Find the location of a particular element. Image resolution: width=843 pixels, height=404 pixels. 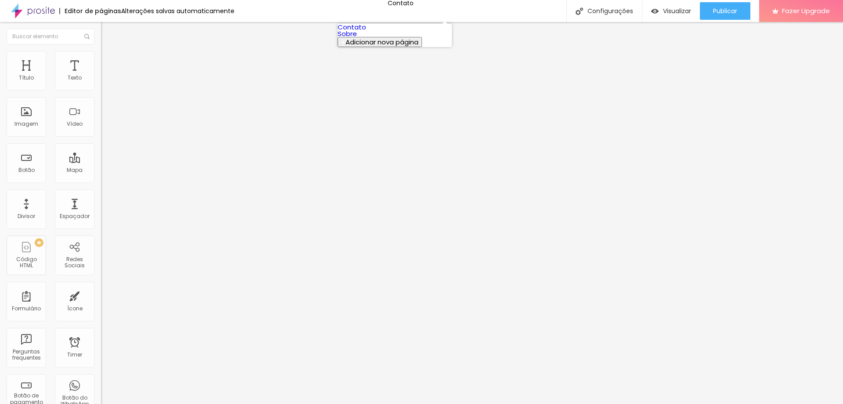

div: Redes Sociais is located at coordinates (74, 262).